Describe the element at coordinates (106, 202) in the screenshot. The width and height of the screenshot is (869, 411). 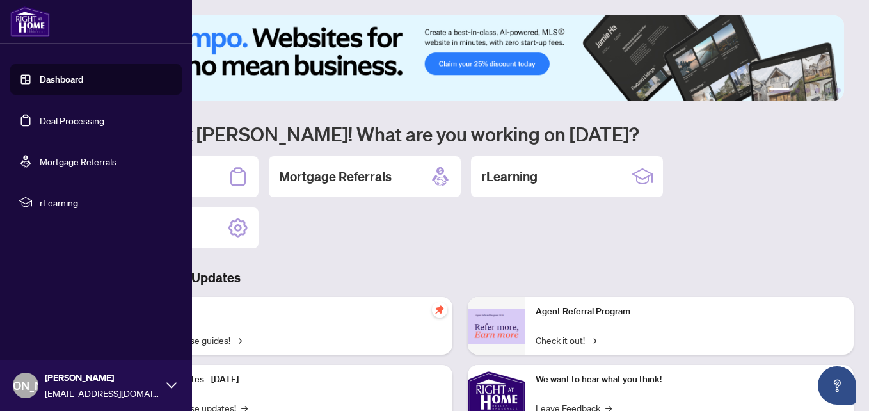
I see `span: rLearning` at that location.